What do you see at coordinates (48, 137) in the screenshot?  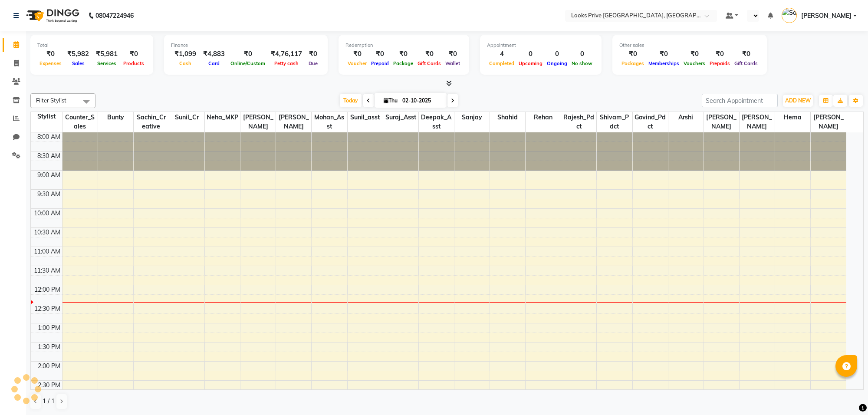 I see `div: 8:00 AM` at bounding box center [48, 137].